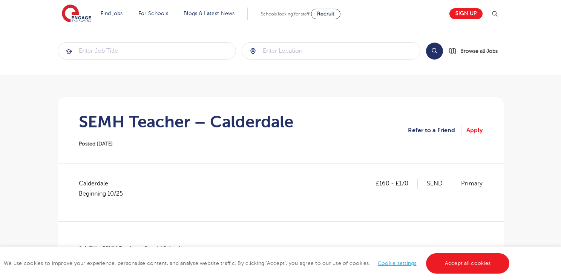  What do you see at coordinates (439, 184) in the screenshot?
I see `p: SEND` at bounding box center [439, 184].